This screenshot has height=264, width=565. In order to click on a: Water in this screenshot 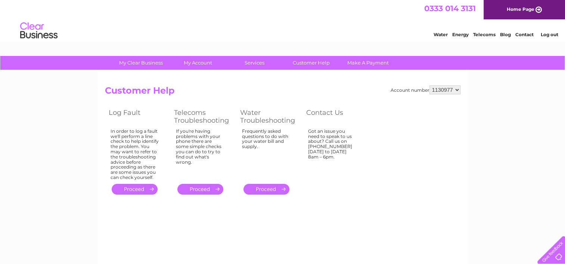, I will do `click(440, 34)`.